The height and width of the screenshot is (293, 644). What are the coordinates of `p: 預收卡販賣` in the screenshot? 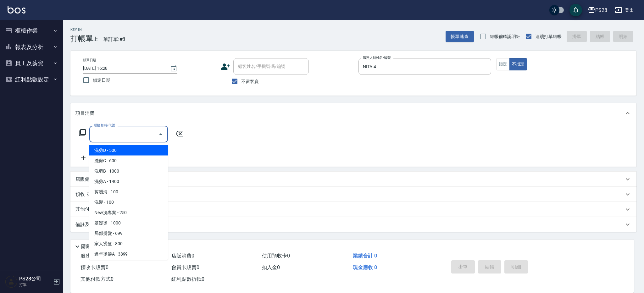 It's located at (87, 194).